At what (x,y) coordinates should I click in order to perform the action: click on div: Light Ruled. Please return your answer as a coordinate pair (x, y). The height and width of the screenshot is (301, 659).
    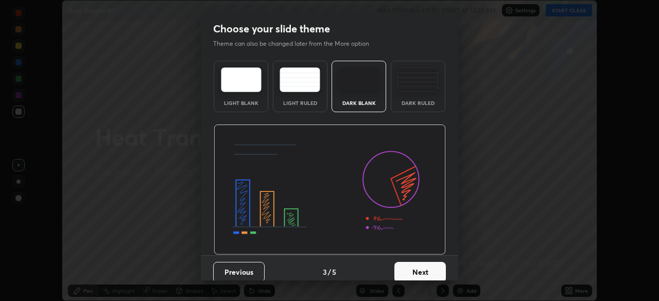
    Looking at the image, I should click on (300, 103).